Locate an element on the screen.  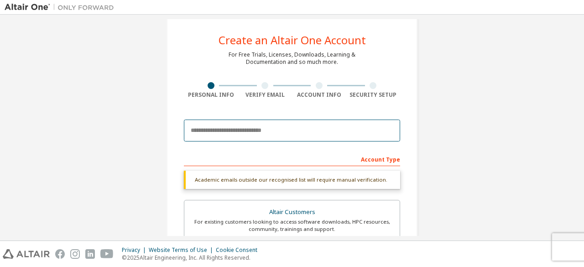
div: Cookie Consent is located at coordinates (239, 250).